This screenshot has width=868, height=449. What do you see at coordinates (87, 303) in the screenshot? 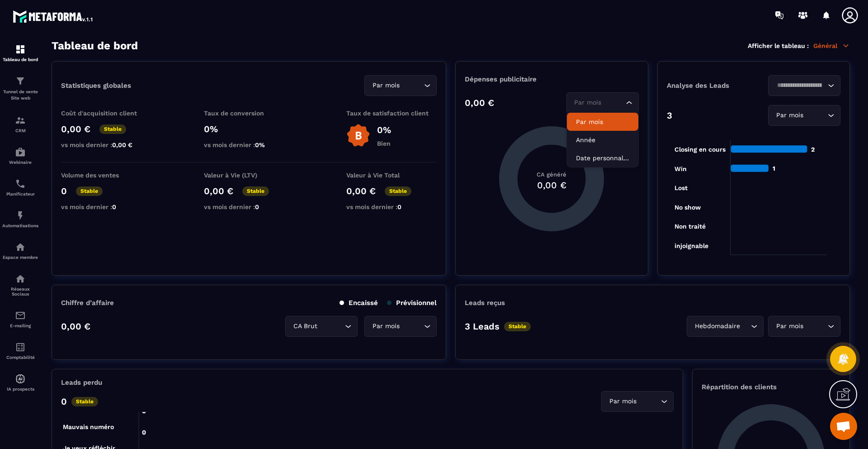
I see `p: Chiffre d’affaire` at bounding box center [87, 303].